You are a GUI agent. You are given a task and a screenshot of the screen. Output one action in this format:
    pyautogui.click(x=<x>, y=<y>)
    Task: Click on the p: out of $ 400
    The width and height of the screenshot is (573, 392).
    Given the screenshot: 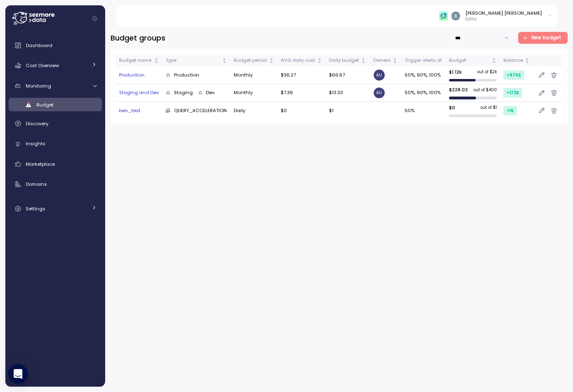 What is the action you would take?
    pyautogui.click(x=485, y=90)
    